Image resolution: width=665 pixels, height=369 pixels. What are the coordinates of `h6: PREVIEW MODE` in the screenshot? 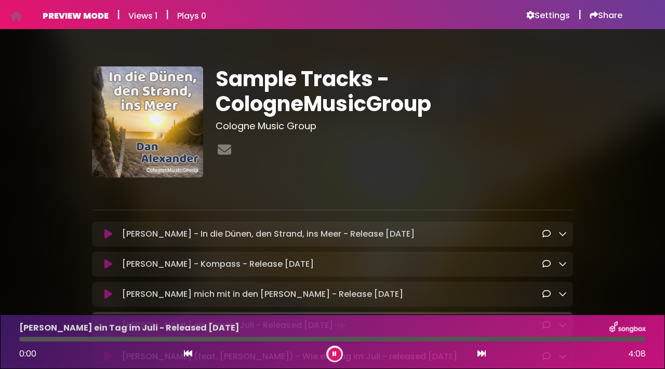 It's located at (75, 16).